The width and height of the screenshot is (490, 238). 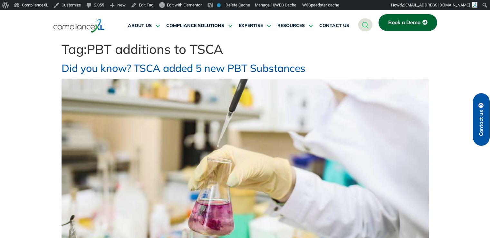 I want to click on a: ABOUT US, so click(x=144, y=26).